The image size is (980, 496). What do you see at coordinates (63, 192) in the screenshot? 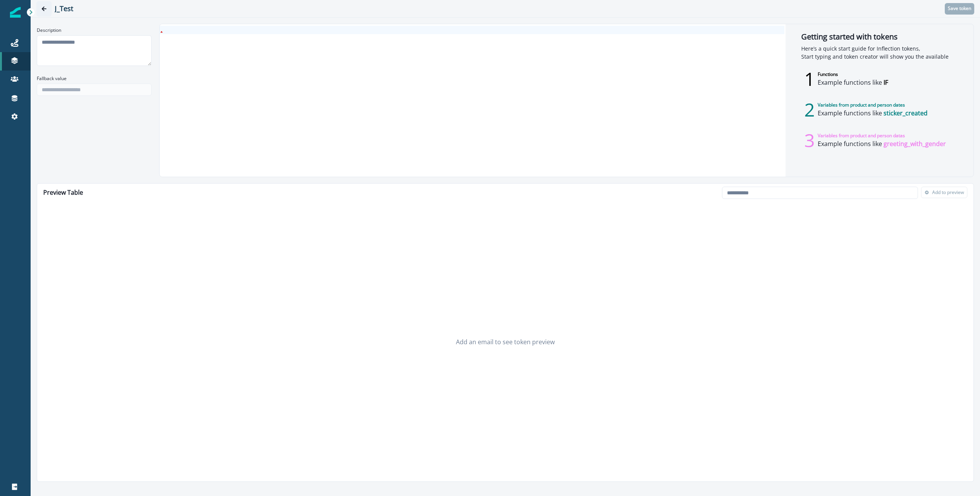
I see `h2: Preview Table` at bounding box center [63, 192].